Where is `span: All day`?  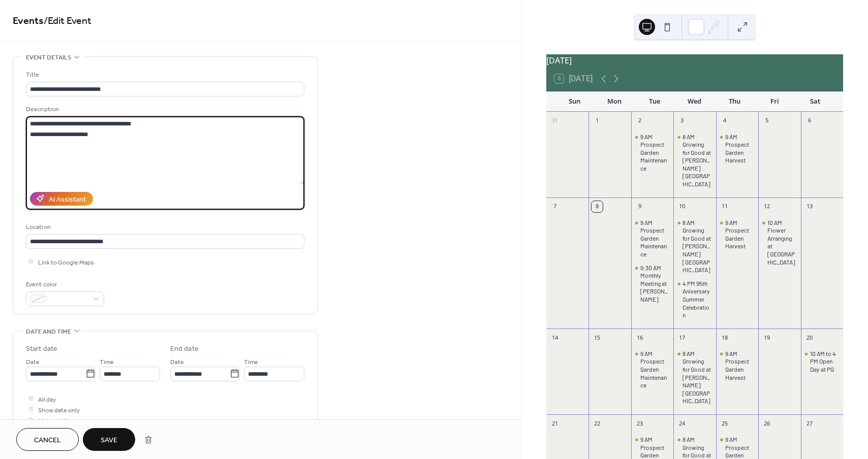
span: All day is located at coordinates (47, 399).